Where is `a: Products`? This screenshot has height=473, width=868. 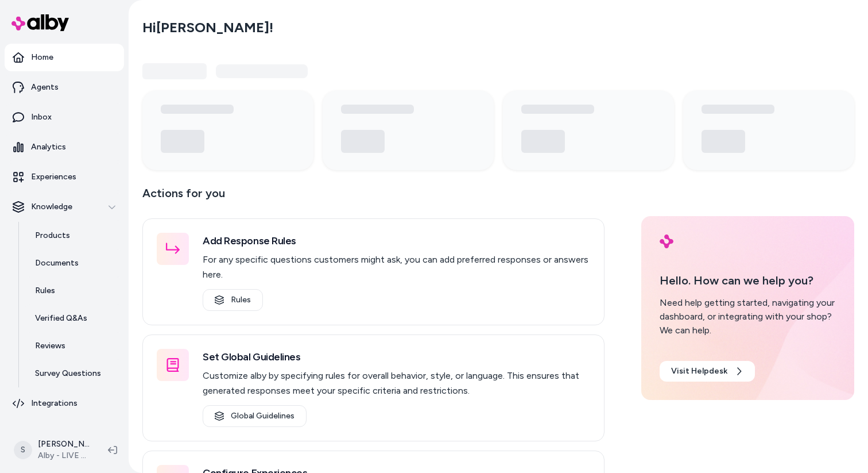 a: Products is located at coordinates (74, 235).